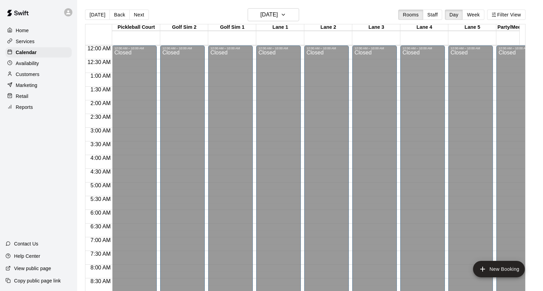 The image size is (543, 291). Describe the element at coordinates (100, 89) in the screenshot. I see `span: 1:30 AM` at that location.